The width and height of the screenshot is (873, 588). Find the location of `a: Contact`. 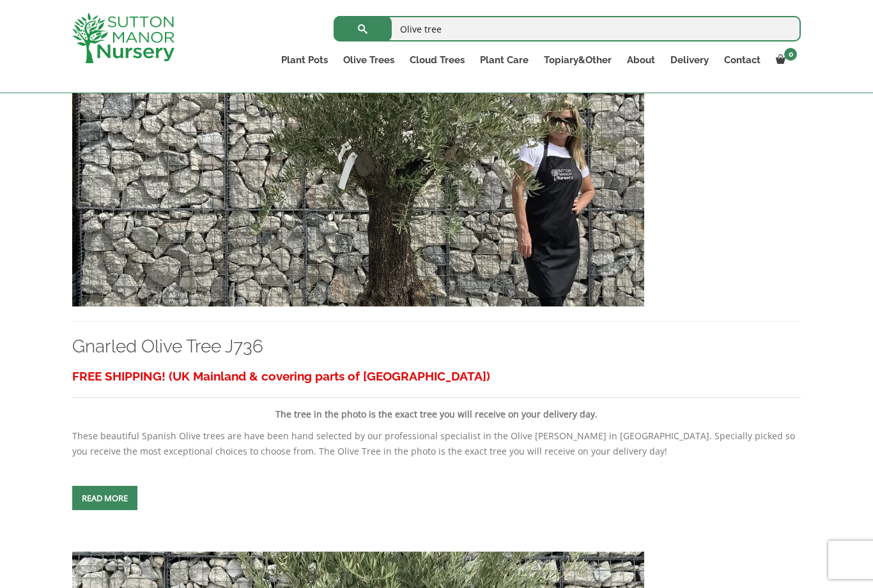

a: Contact is located at coordinates (742, 60).